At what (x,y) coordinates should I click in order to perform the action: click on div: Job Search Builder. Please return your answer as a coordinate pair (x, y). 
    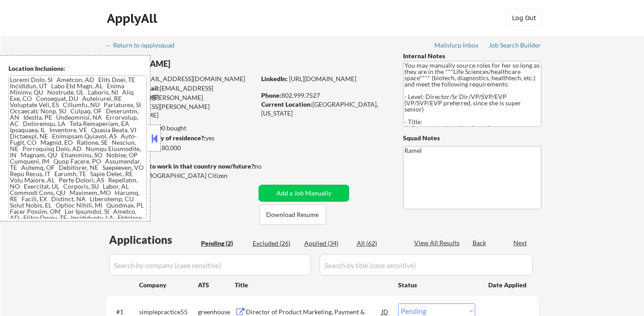
    Looking at the image, I should click on (515, 45).